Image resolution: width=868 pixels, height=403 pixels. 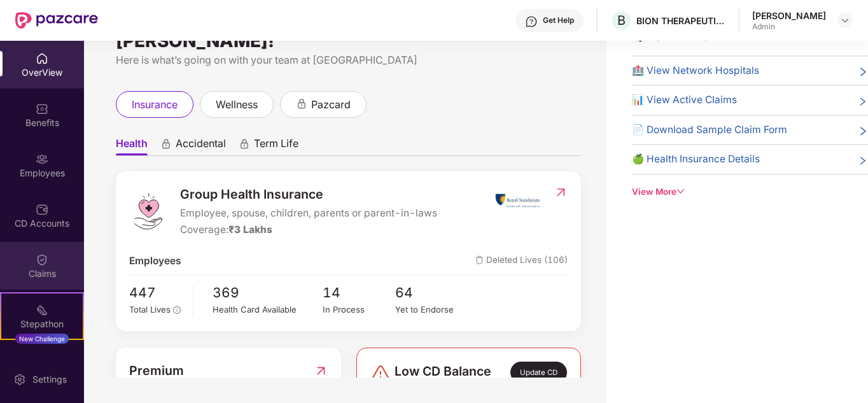 What do you see at coordinates (250, 229) in the screenshot?
I see `span: ₹3 Lakhs` at bounding box center [250, 229].